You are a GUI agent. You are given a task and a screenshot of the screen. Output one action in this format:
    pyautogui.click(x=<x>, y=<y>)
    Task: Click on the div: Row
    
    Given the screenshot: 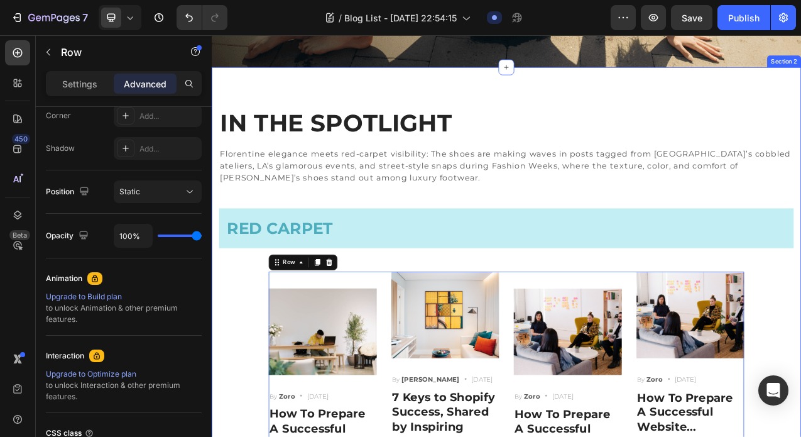 What is the action you would take?
    pyautogui.click(x=99, y=290)
    